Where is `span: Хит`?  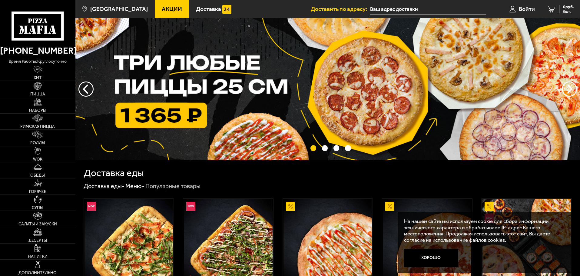 span: Хит is located at coordinates (38, 78).